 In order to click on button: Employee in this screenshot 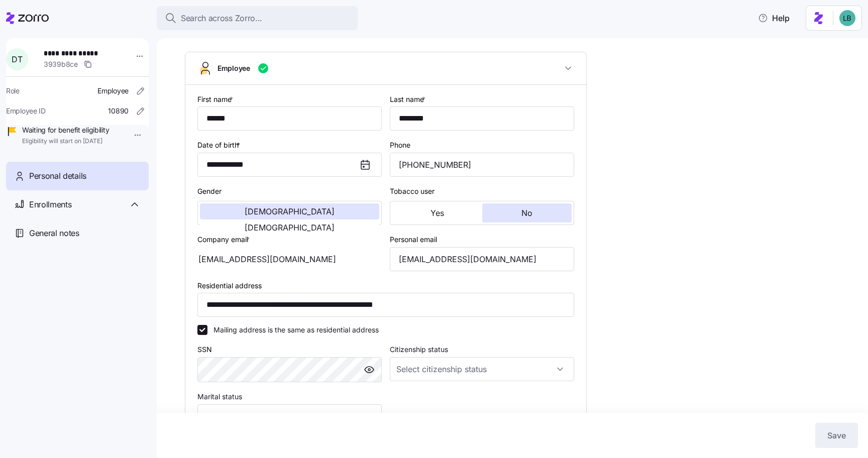, I will do `click(386, 68)`.